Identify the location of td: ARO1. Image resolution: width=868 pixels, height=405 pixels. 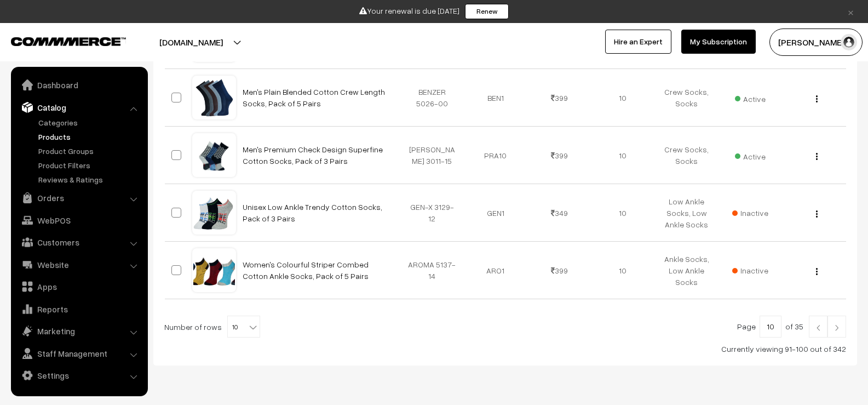
(496, 270).